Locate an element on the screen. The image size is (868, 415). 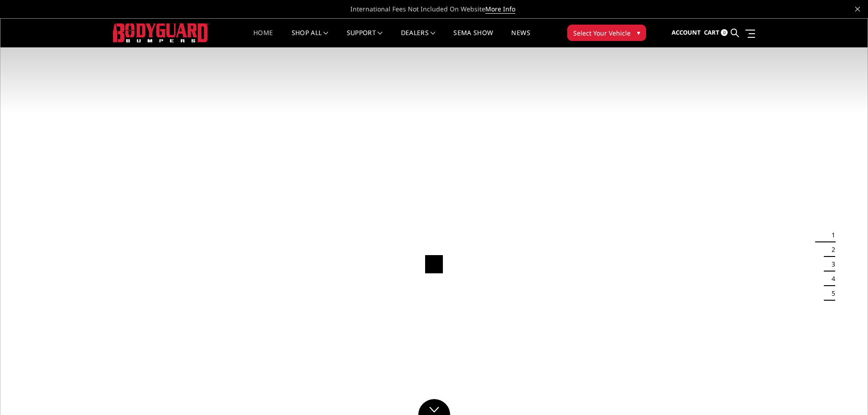
a: Account is located at coordinates (686, 33).